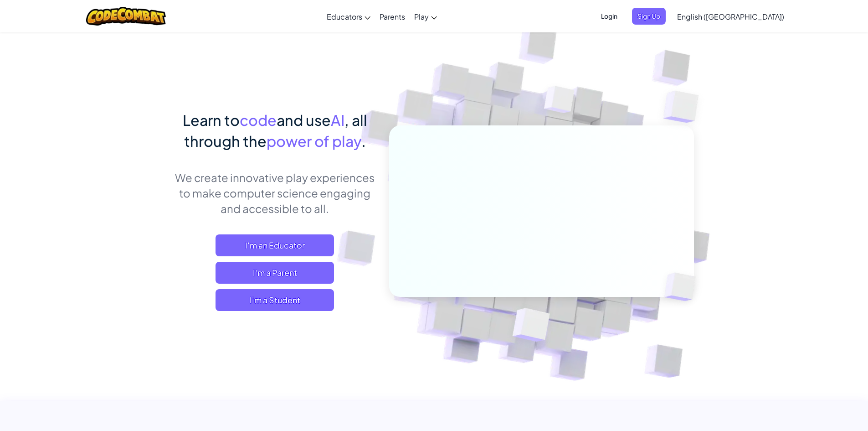 This screenshot has width=868, height=431. Describe the element at coordinates (314, 141) in the screenshot. I see `span: power of play` at that location.